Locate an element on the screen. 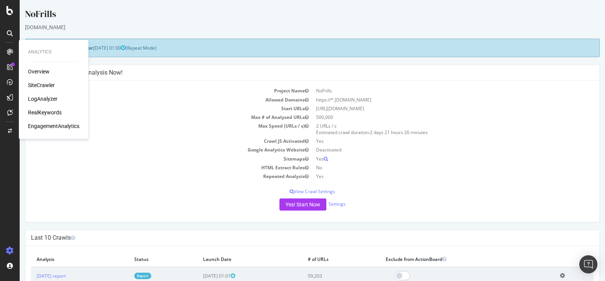 This screenshot has height=281, width=605. td: Sitemaps is located at coordinates (152, 158).